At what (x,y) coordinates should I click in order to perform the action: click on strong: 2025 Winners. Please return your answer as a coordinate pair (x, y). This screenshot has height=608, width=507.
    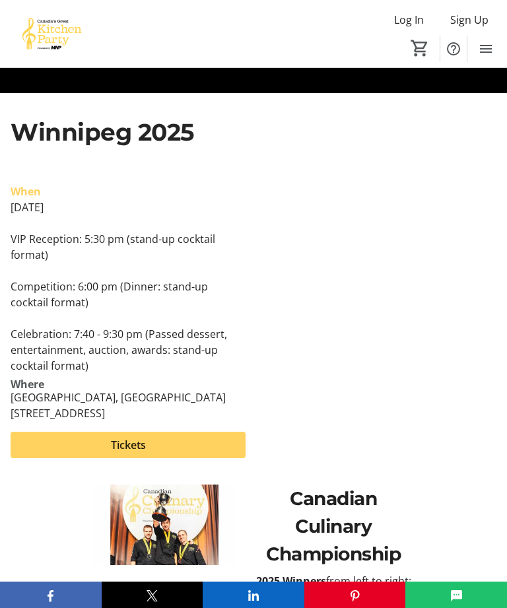
    Looking at the image, I should click on (291, 581).